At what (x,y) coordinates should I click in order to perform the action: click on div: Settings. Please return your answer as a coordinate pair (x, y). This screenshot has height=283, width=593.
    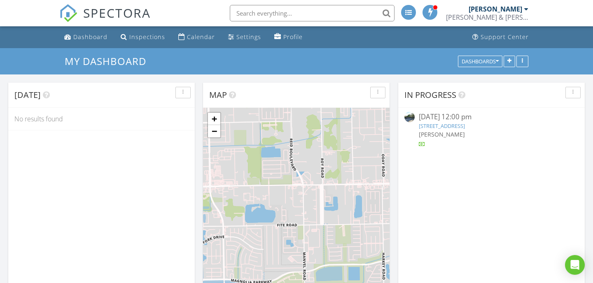
    Looking at the image, I should click on (249, 37).